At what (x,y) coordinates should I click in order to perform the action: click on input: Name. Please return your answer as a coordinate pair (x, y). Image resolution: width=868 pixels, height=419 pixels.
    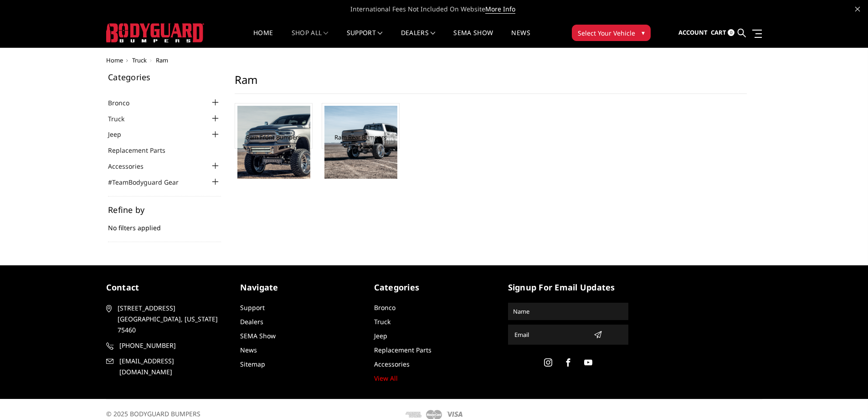
    Looking at the image, I should click on (568, 311).